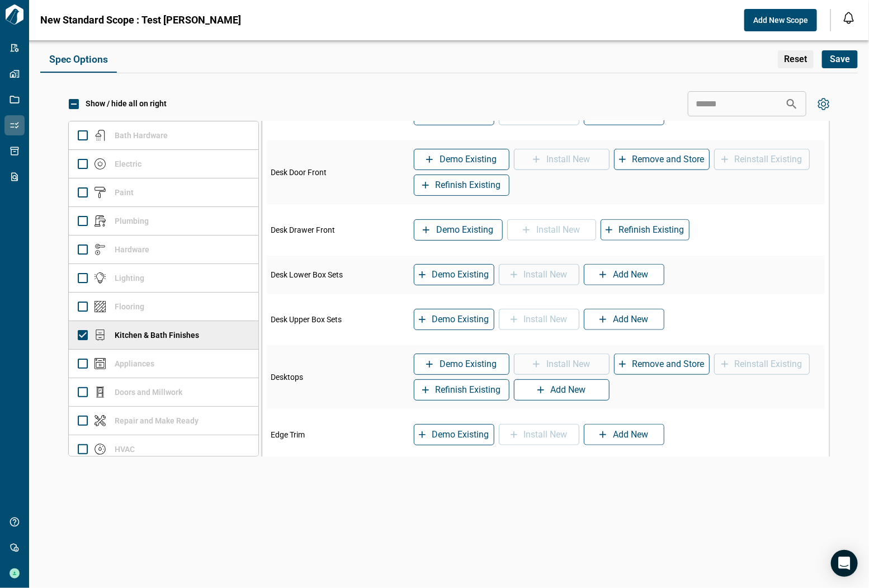  I want to click on span: Desk Upper Box Sets, so click(307, 319).